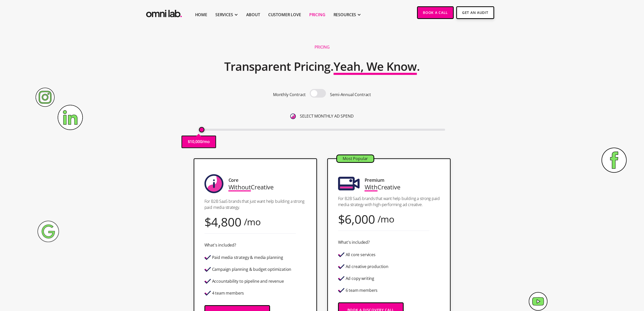 Image resolution: width=644 pixels, height=311 pixels. I want to click on div: Ad creative production, so click(367, 267).